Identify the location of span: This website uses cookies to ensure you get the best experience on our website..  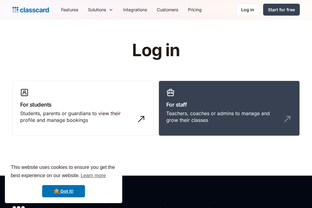
(64, 172).